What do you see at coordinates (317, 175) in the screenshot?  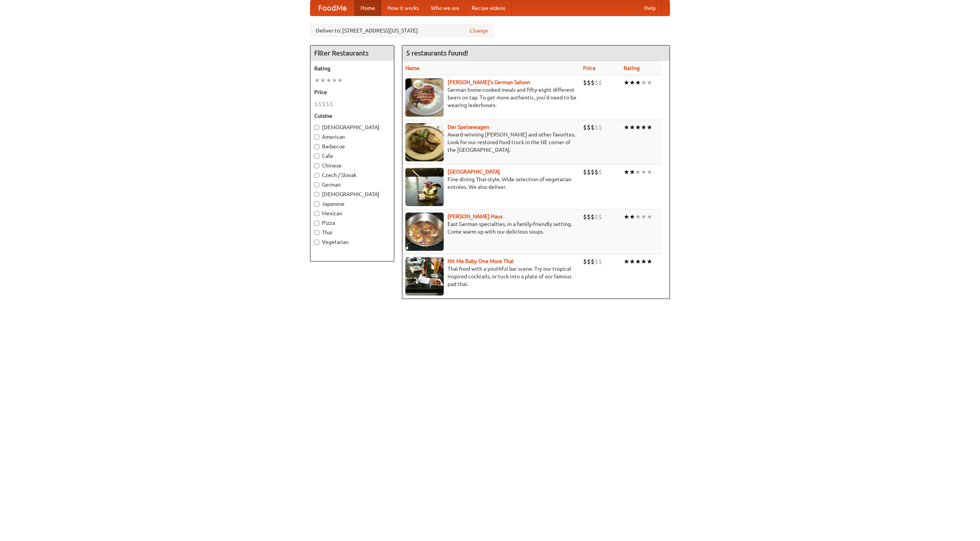 I see `input: Czech / Slovak` at bounding box center [317, 175].